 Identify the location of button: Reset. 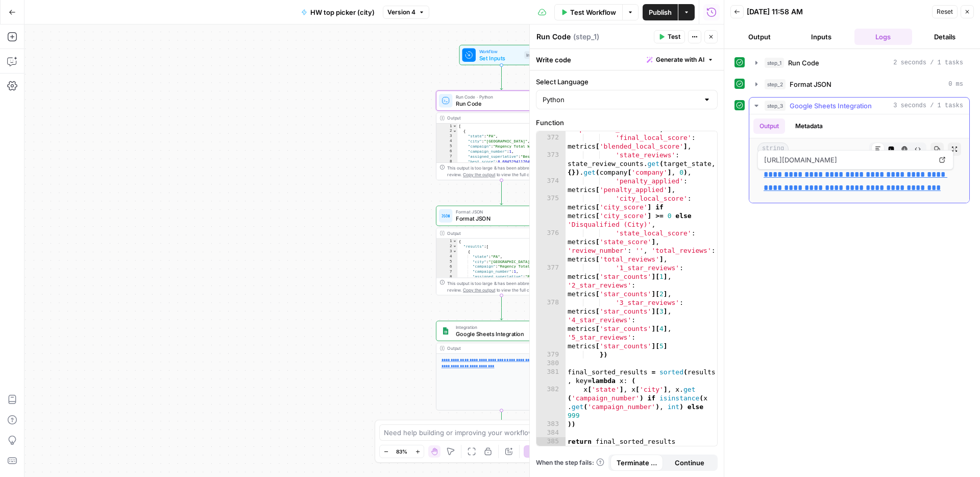
(945, 11).